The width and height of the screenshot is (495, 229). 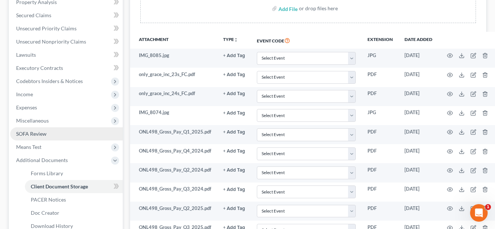 What do you see at coordinates (66, 68) in the screenshot?
I see `a: Executory Contracts` at bounding box center [66, 68].